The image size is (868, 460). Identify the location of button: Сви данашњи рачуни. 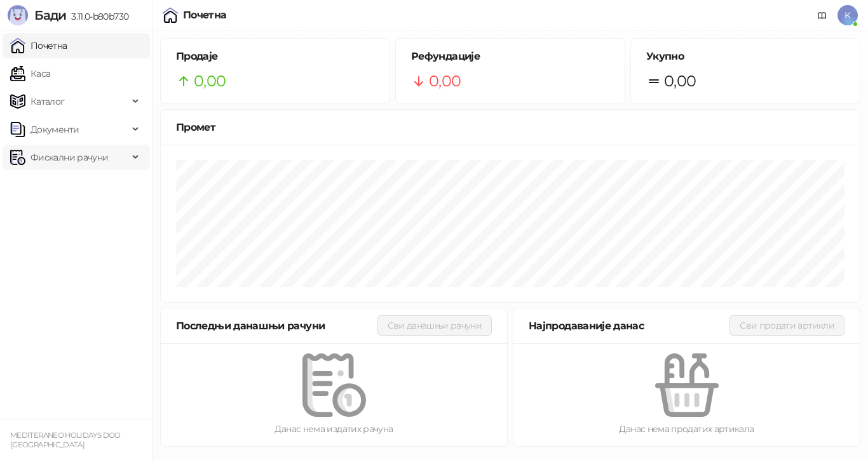
(434, 326).